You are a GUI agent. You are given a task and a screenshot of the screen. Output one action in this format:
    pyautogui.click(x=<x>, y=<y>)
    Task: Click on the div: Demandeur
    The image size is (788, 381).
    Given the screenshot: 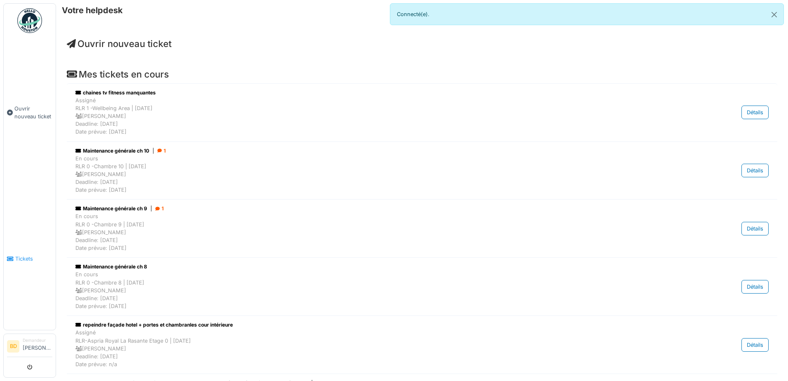 What is the action you would take?
    pyautogui.click(x=38, y=340)
    